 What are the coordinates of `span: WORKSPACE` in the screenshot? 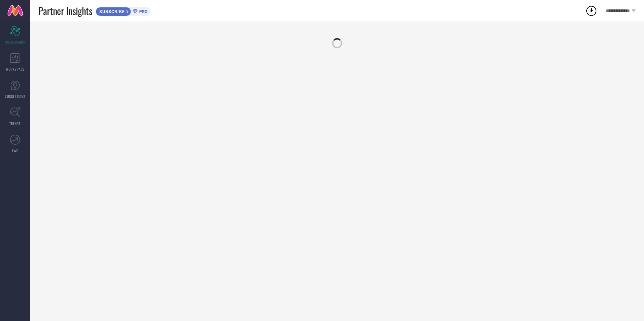 It's located at (15, 69).